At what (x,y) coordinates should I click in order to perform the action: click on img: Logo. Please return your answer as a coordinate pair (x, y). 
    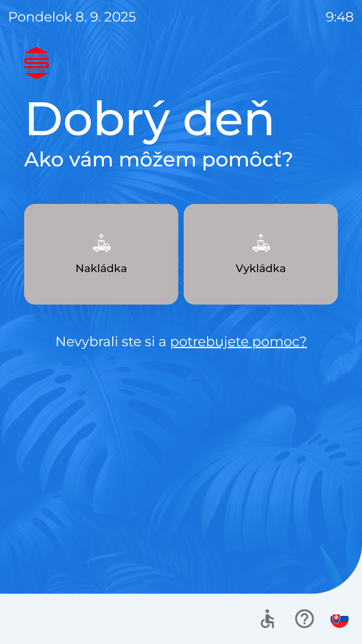
    Looking at the image, I should click on (181, 63).